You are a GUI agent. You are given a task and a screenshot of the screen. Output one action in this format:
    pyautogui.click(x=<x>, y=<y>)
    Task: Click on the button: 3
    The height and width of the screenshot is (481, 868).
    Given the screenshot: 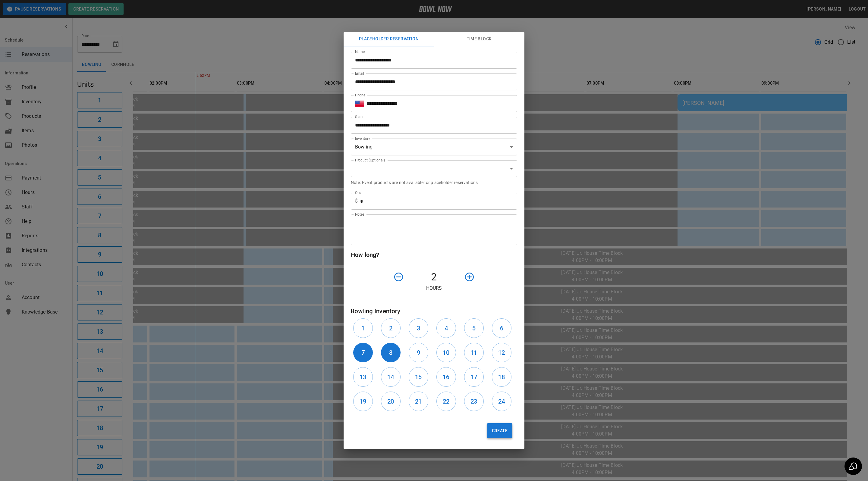 What is the action you would take?
    pyautogui.click(x=418, y=328)
    